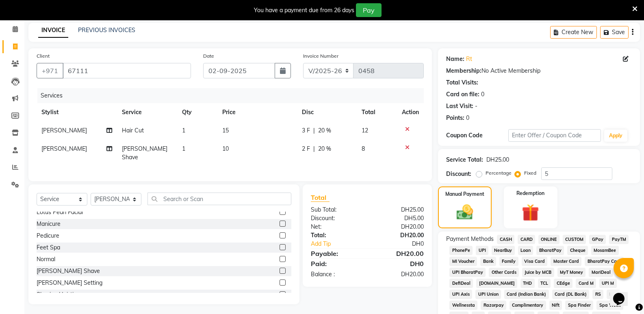 This screenshot has height=314, width=644. What do you see at coordinates (571, 294) in the screenshot?
I see `span: Card (DL Bank)` at bounding box center [571, 294].